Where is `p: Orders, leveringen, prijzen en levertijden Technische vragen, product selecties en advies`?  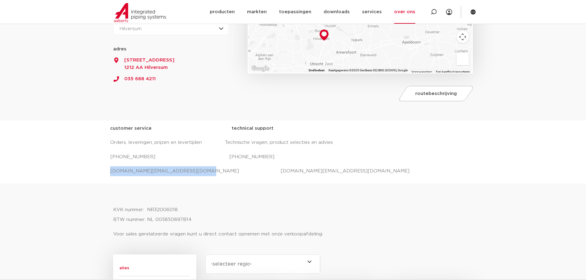 p: Orders, leveringen, prijzen en levertijden Technische vragen, product selecties en advies is located at coordinates (293, 143).